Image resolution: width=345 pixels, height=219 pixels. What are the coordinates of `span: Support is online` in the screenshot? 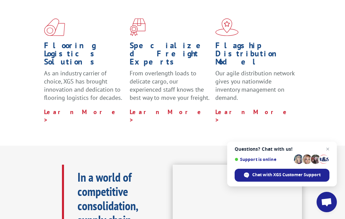 It's located at (263, 159).